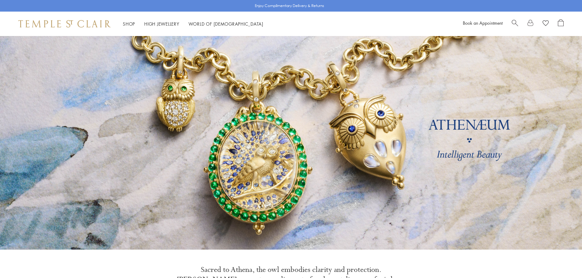 This screenshot has width=582, height=278. Describe the element at coordinates (193, 24) in the screenshot. I see `nav: Main navigation` at that location.